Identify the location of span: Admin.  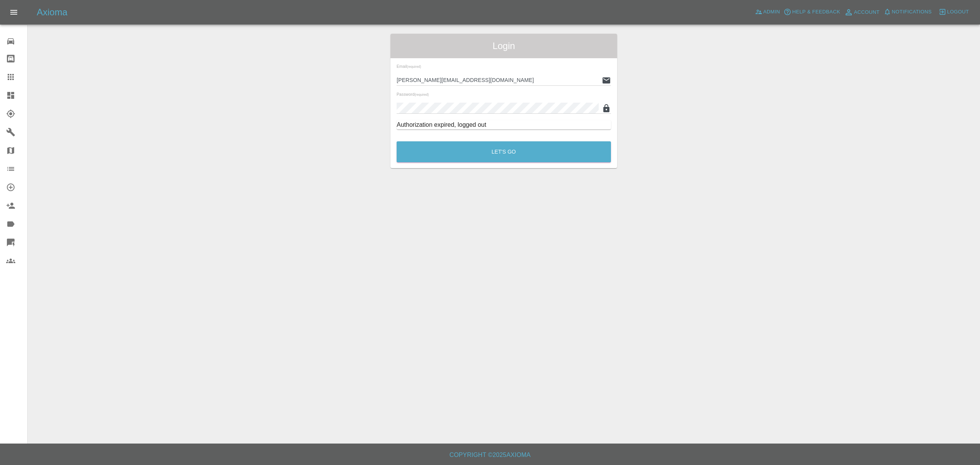
(772, 12).